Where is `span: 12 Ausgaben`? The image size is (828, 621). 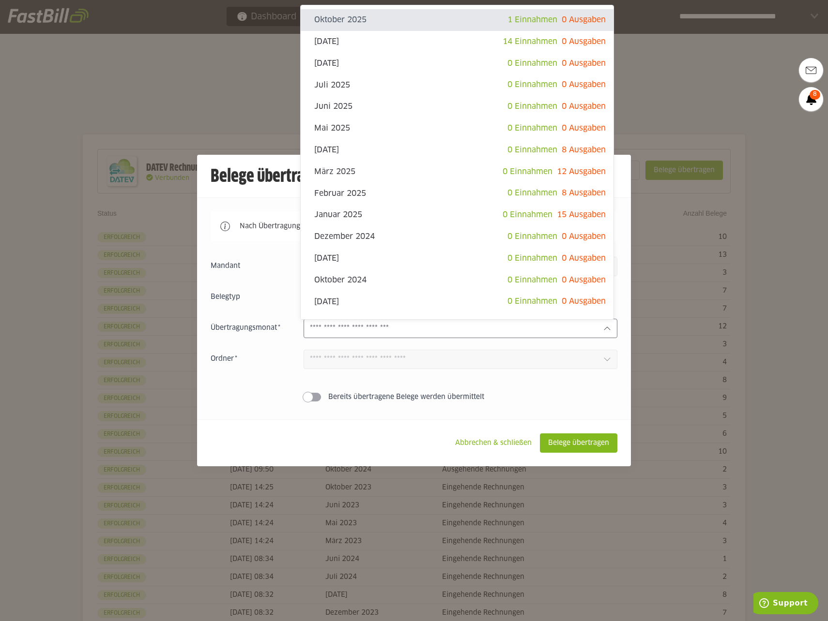
span: 12 Ausgaben is located at coordinates (581, 172).